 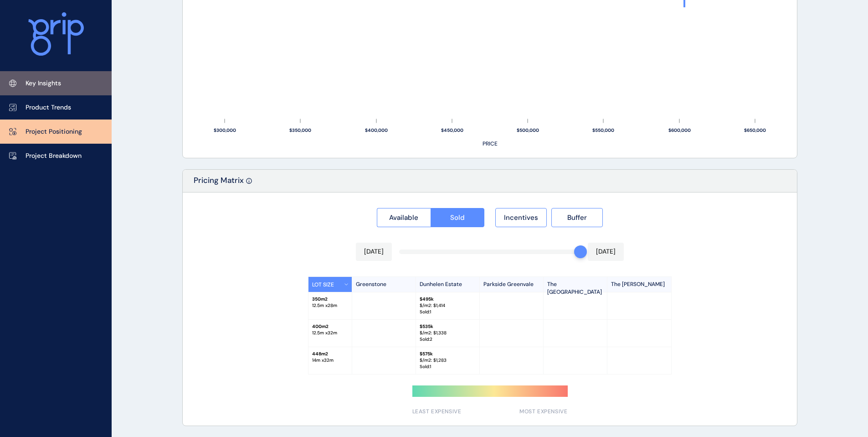 I want to click on p: Project Positioning, so click(x=54, y=132).